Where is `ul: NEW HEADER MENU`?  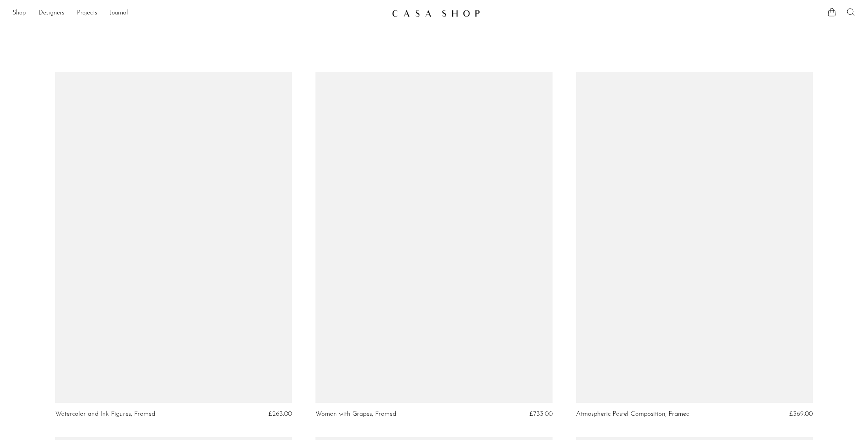 ul: NEW HEADER MENU is located at coordinates (199, 14).